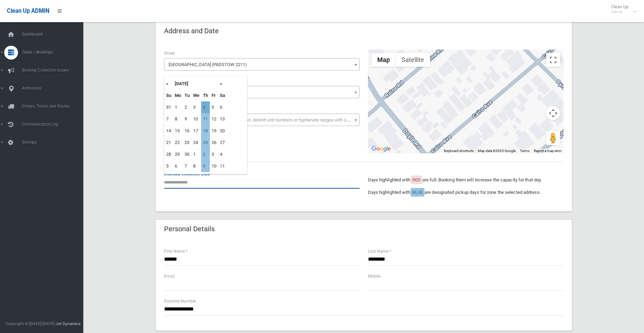 The height and width of the screenshot is (333, 644). Describe the element at coordinates (553, 60) in the screenshot. I see `button: Toggle fullscreen view` at that location.